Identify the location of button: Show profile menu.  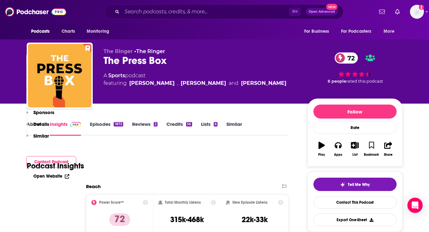
(417, 12).